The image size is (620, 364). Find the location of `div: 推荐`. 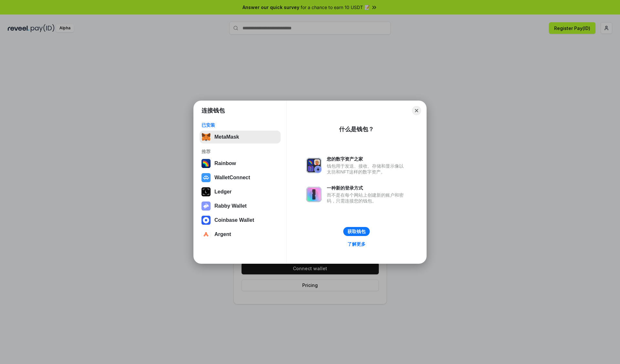

div: 推荐 is located at coordinates (240, 151).